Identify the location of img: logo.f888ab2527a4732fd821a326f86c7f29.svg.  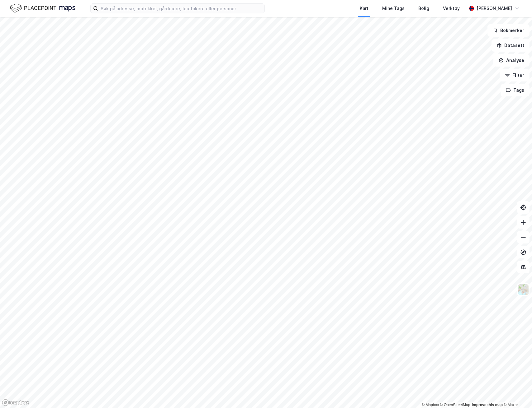
(42, 8).